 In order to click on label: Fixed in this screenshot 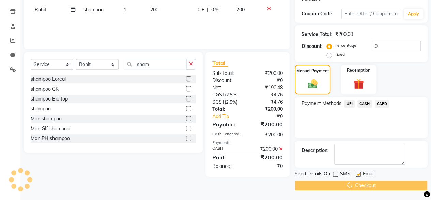, I will do `click(340, 54)`.